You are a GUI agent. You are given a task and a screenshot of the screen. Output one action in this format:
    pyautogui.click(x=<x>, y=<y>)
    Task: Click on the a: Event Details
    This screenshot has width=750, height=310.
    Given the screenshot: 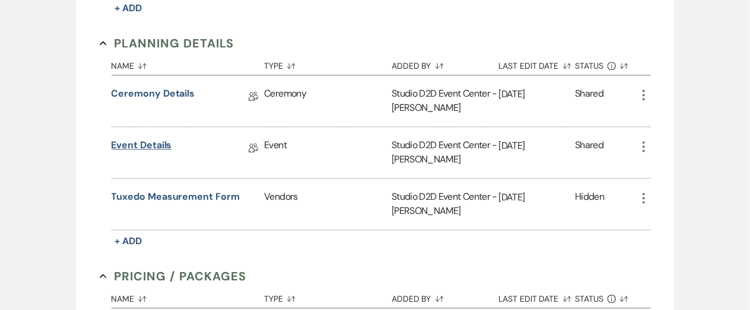 What is the action you would take?
    pyautogui.click(x=142, y=147)
    